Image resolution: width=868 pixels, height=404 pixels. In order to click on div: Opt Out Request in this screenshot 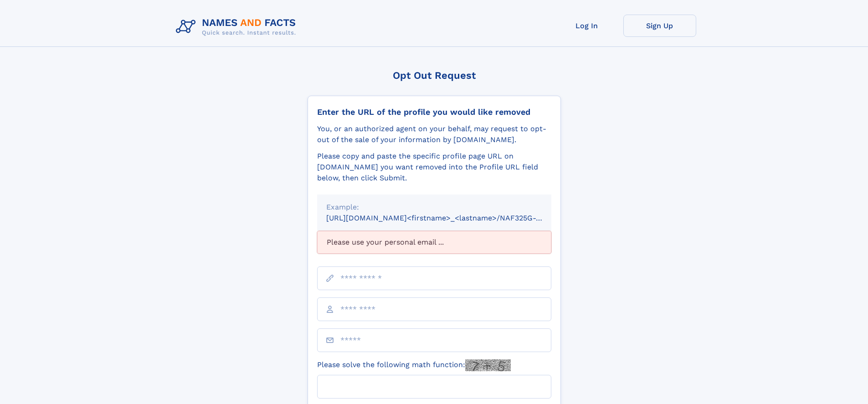, I will do `click(434, 75)`.